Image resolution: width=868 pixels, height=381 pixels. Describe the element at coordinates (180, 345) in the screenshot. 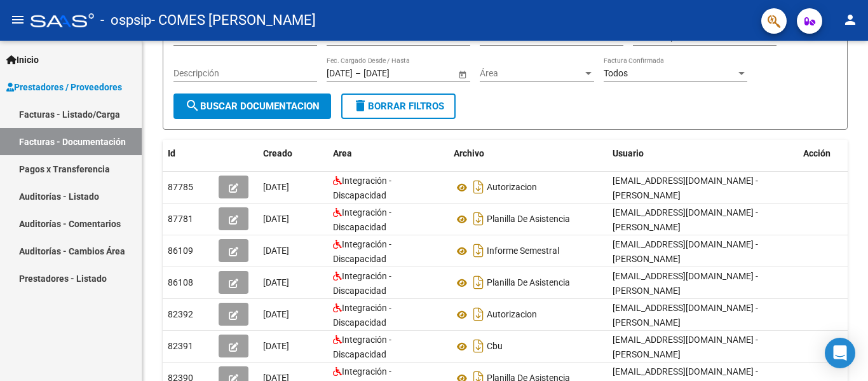

I see `span: 82391` at that location.